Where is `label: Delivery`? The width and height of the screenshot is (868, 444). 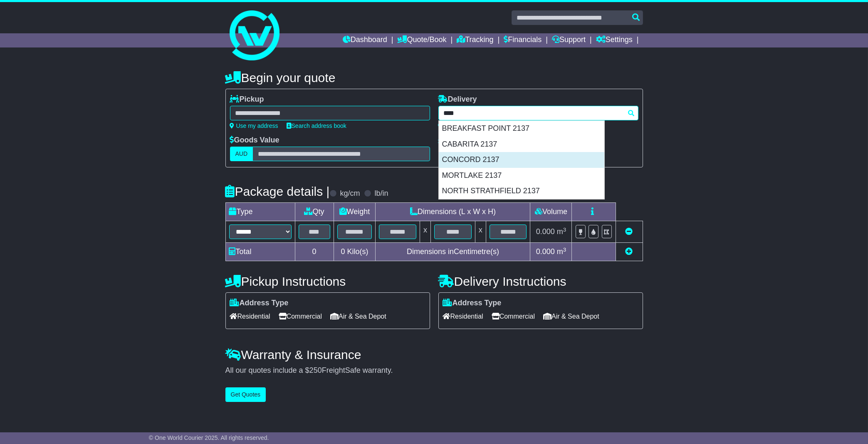
label: Delivery is located at coordinates (458, 99).